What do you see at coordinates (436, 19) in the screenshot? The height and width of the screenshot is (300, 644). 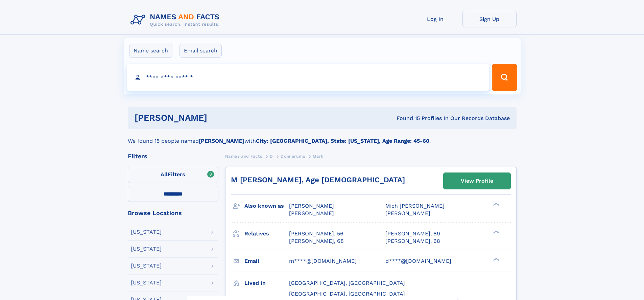 I see `a: Log In` at bounding box center [436, 19].